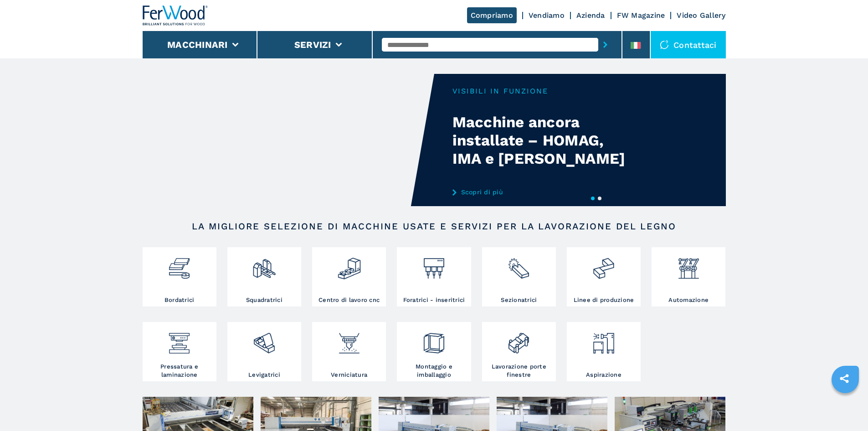 This screenshot has width=868, height=431. What do you see at coordinates (603, 265) in the screenshot?
I see `img: linee_di_produzione_2.png` at bounding box center [603, 265].